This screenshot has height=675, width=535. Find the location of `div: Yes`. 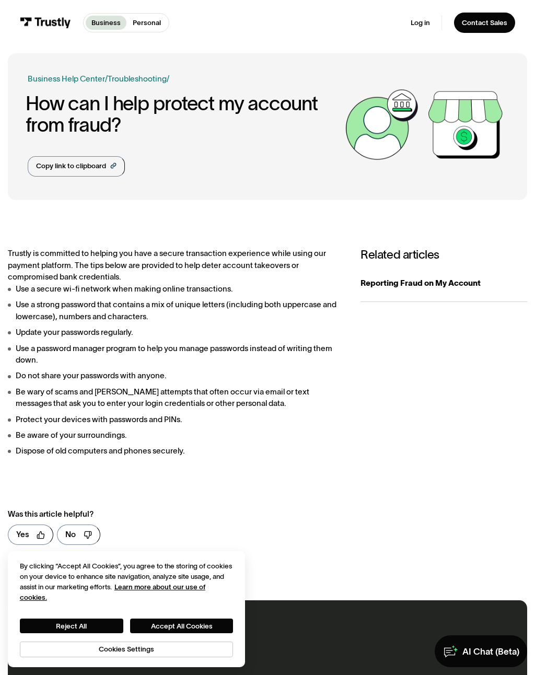

div: Yes is located at coordinates (22, 534).